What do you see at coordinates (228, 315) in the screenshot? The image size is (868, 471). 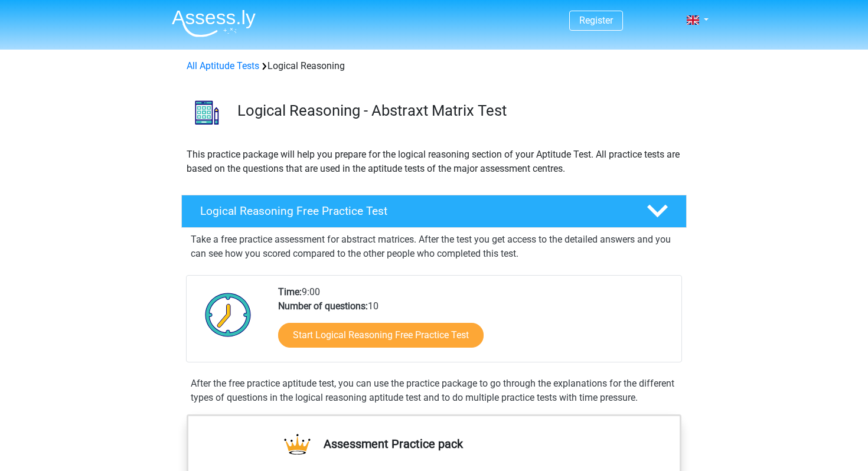 I see `img: Clock` at bounding box center [228, 315].